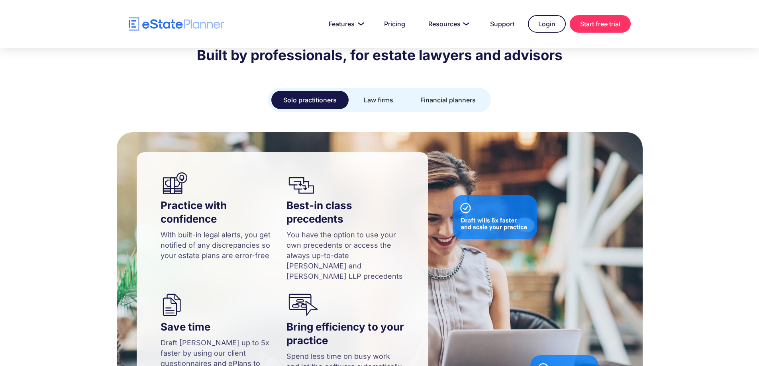 The width and height of the screenshot is (759, 366). Describe the element at coordinates (600, 24) in the screenshot. I see `a: Start free trial` at that location.